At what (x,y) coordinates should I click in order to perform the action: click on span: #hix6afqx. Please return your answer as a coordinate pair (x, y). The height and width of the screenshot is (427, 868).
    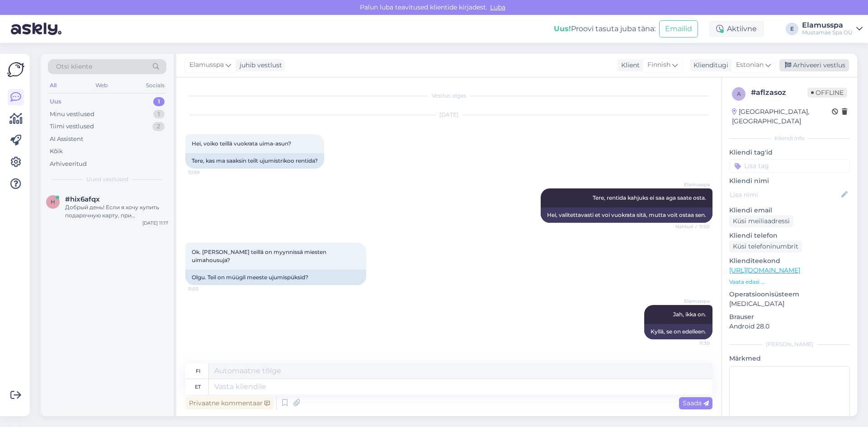
    Looking at the image, I should click on (82, 199).